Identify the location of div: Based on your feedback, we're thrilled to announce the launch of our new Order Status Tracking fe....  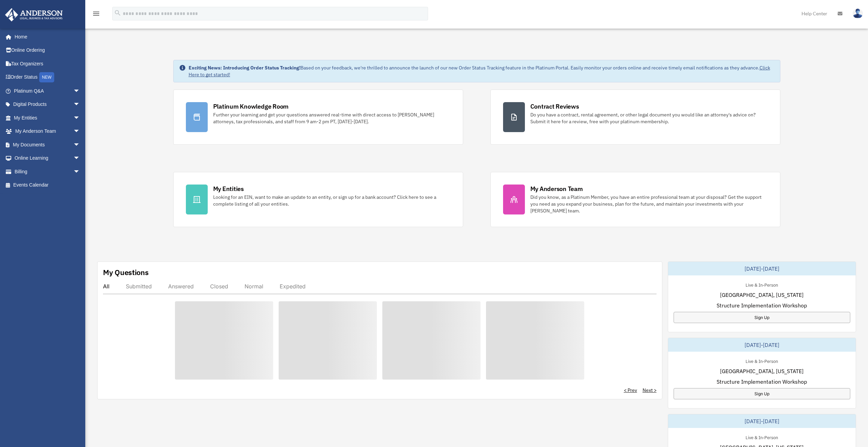
(482, 71).